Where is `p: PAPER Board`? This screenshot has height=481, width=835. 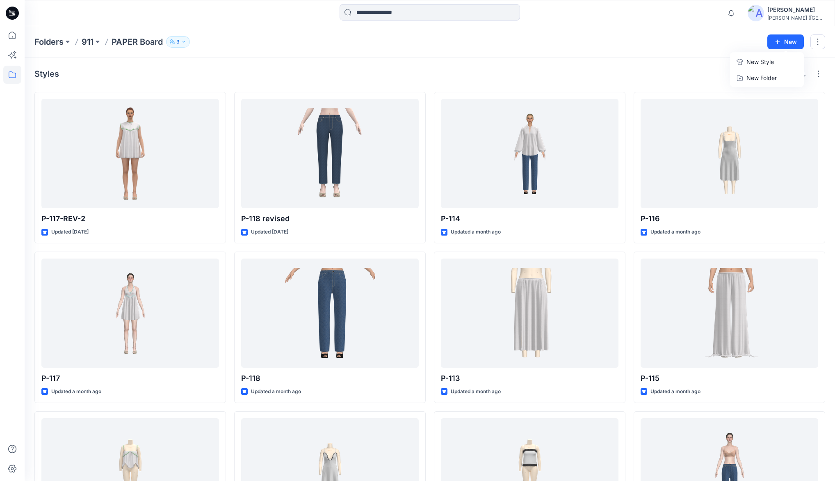
p: PAPER Board is located at coordinates (137, 42).